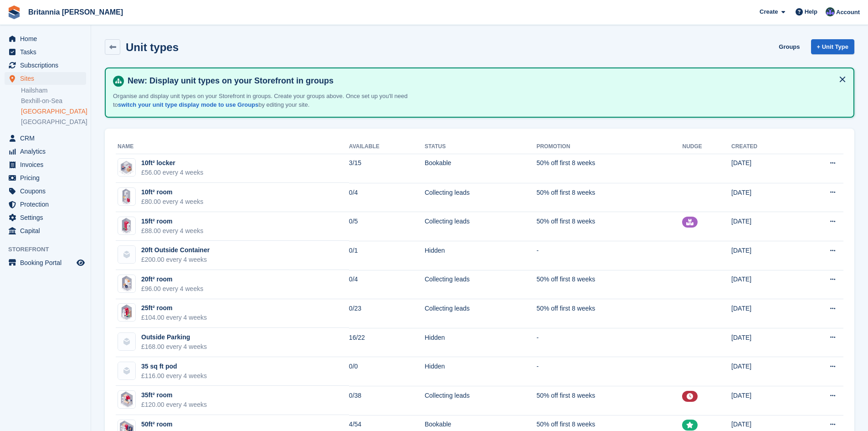 Image resolution: width=868 pixels, height=431 pixels. I want to click on span: Coupons, so click(47, 191).